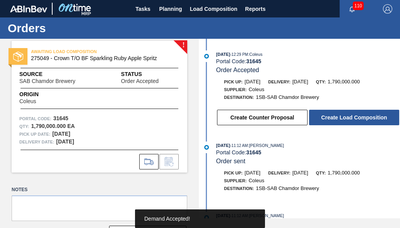 The image size is (400, 228). I want to click on span: 275049 - Crown T/O BF Sparkling Ruby Apple Spritz, so click(101, 58).